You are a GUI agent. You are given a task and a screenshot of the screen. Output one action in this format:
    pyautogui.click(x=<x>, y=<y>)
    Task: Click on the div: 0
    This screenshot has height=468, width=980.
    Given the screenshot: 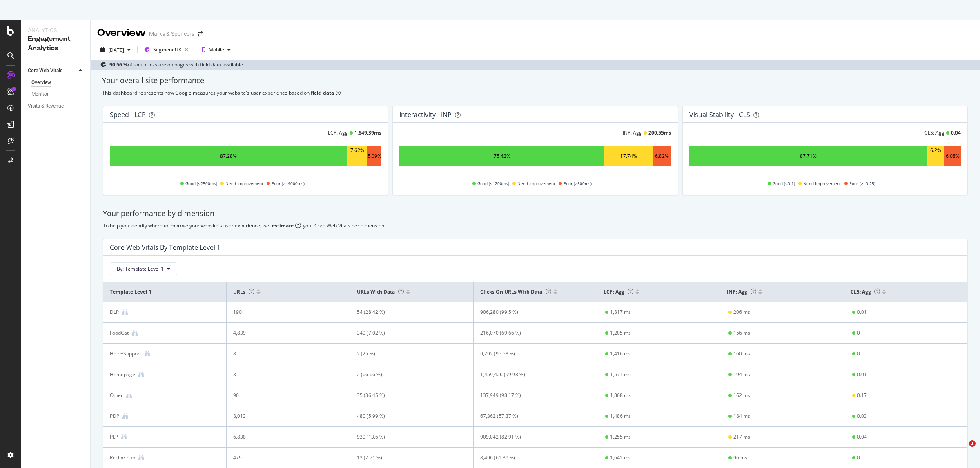 What is the action you would take?
    pyautogui.click(x=859, y=458)
    